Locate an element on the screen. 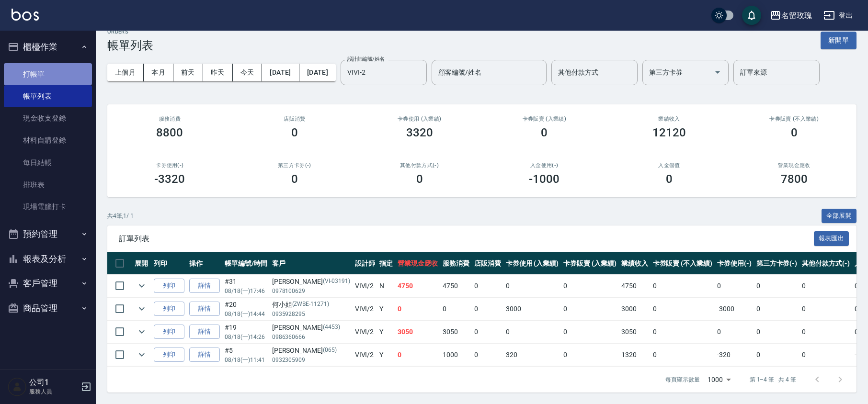  a: 報表匯出 is located at coordinates (831, 238).